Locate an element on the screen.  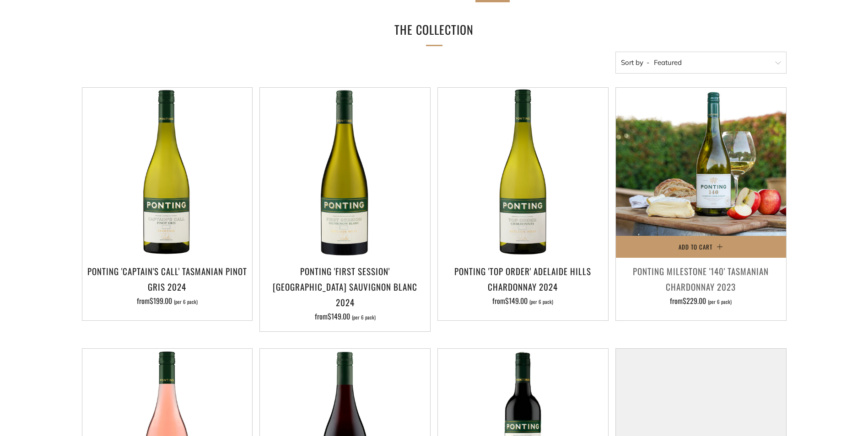
span: $199.00 is located at coordinates (161, 301).